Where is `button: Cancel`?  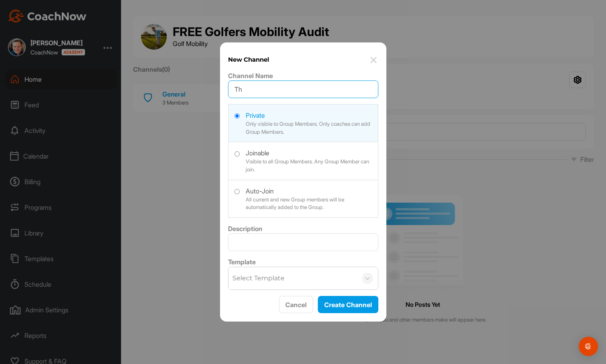
button: Cancel is located at coordinates (296, 304).